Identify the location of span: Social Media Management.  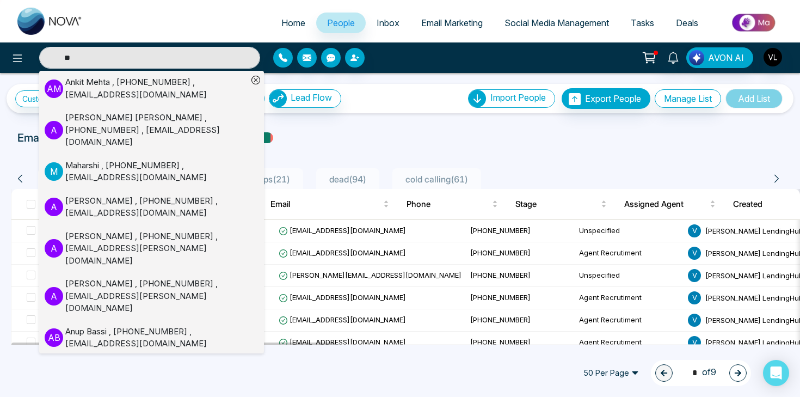
(557, 23).